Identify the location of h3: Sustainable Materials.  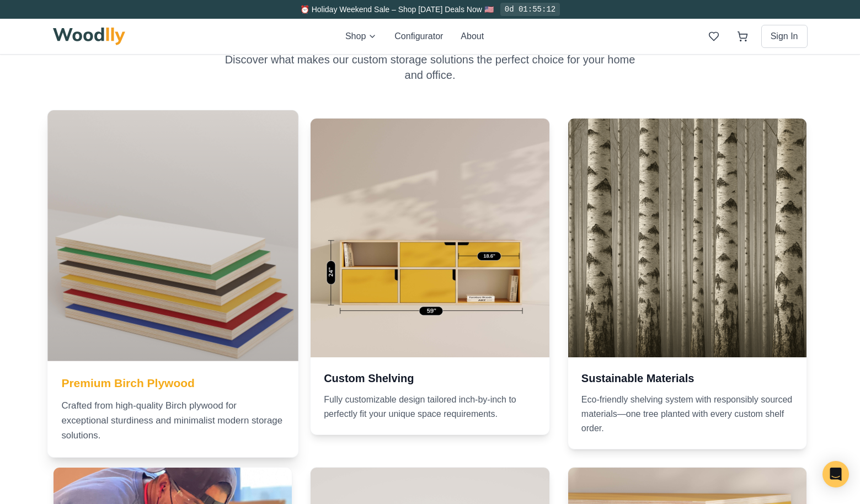
(687, 379).